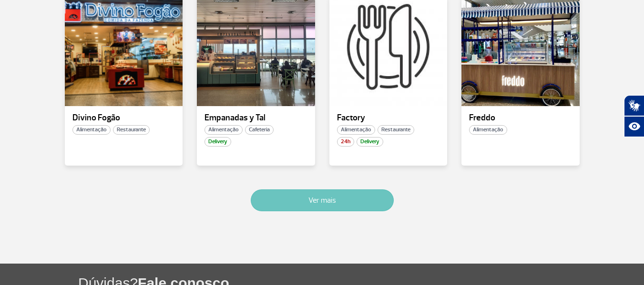 The image size is (644, 285). I want to click on span: 24h, so click(346, 142).